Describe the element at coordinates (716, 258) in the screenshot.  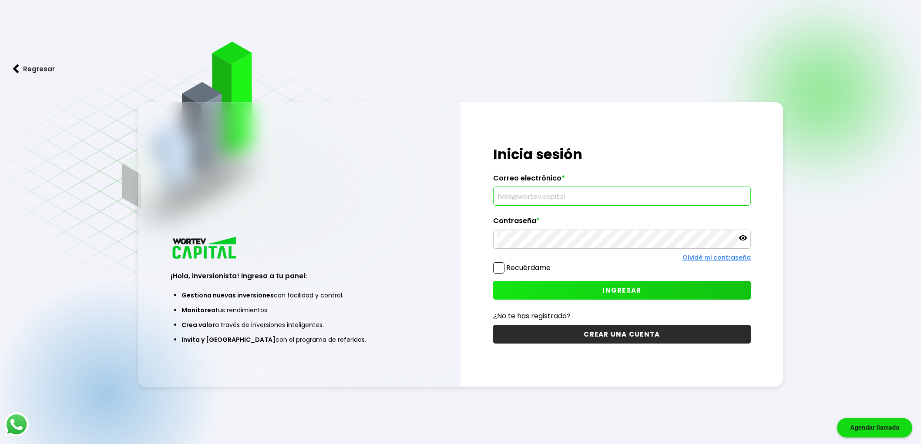
I see `a: Olvidé mi contraseña` at that location.